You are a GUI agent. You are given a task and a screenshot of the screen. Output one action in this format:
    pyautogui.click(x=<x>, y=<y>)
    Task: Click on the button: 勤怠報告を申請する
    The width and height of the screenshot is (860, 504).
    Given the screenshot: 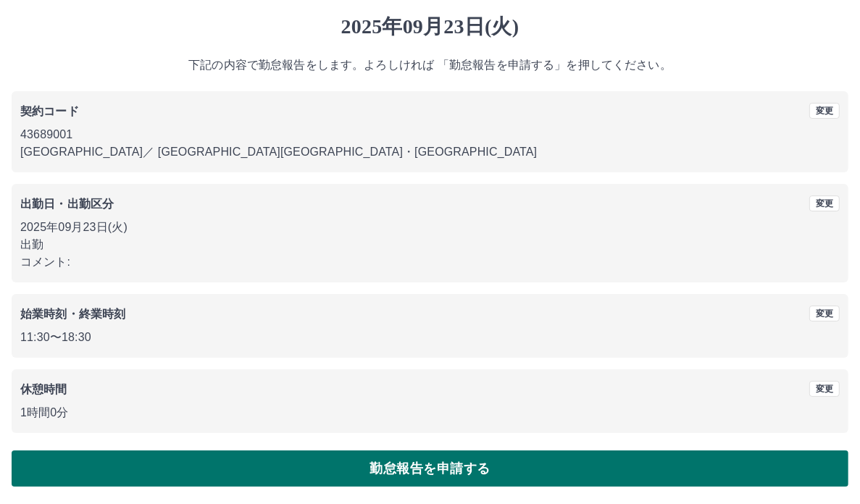 What is the action you would take?
    pyautogui.click(x=430, y=468)
    